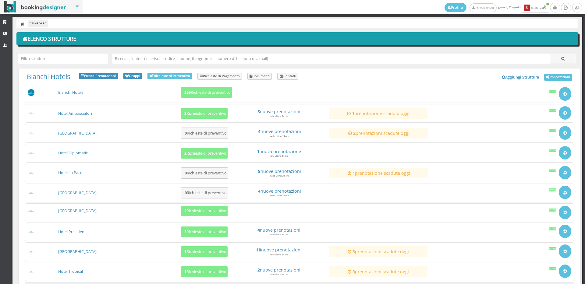 The height and width of the screenshot is (284, 585). Describe the element at coordinates (279, 151) in the screenshot. I see `h4: nuova prenotazione` at that location.